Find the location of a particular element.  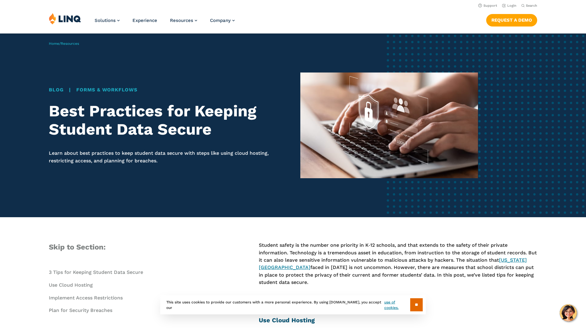

span: Experience is located at coordinates (145, 20).